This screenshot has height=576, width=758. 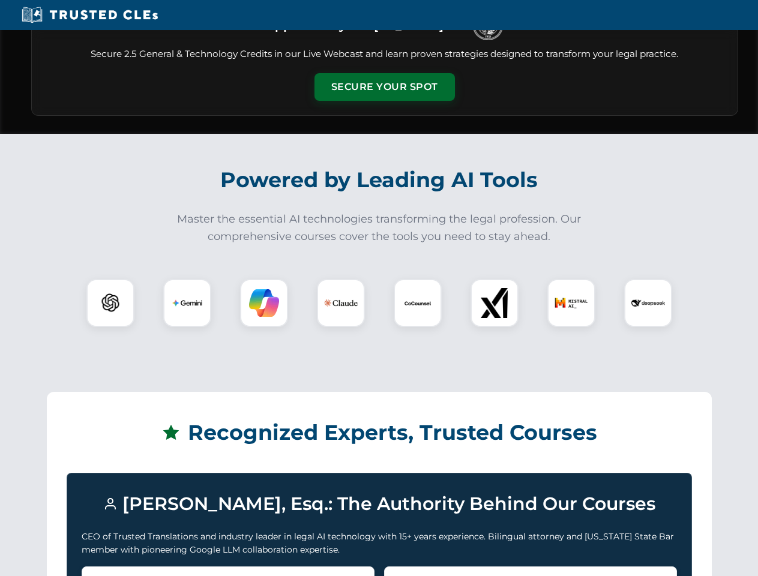 I want to click on img: Trusted CLEs, so click(x=89, y=15).